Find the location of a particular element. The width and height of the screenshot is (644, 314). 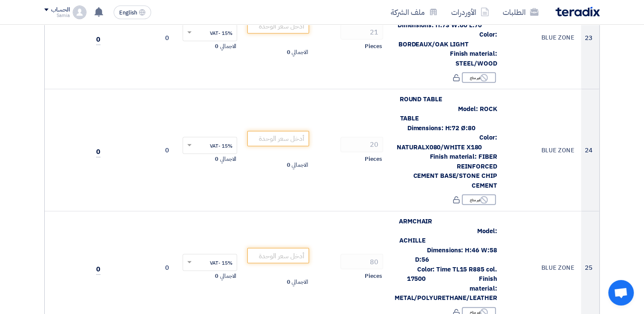

div: Samia is located at coordinates (57, 16).